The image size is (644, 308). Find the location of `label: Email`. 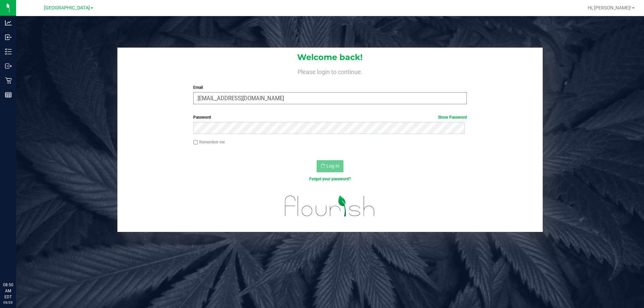

label: Email is located at coordinates (330, 87).